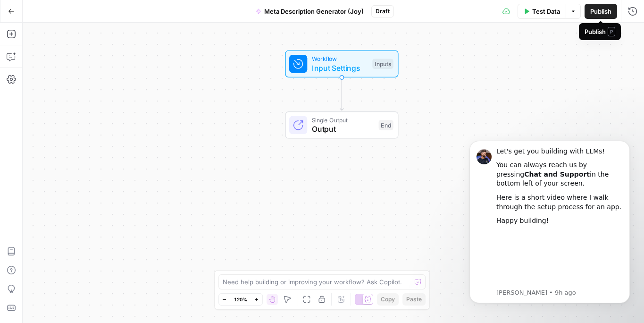  What do you see at coordinates (104, 45) in the screenshot?
I see `div: You can always reach us by pressing in the bottom left of your screen.` at bounding box center [104, 45].